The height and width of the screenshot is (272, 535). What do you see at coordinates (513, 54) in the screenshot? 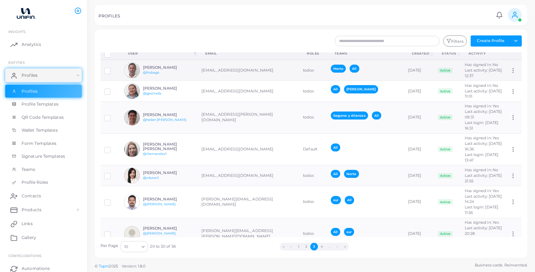
I see `th: Action` at bounding box center [513, 54].